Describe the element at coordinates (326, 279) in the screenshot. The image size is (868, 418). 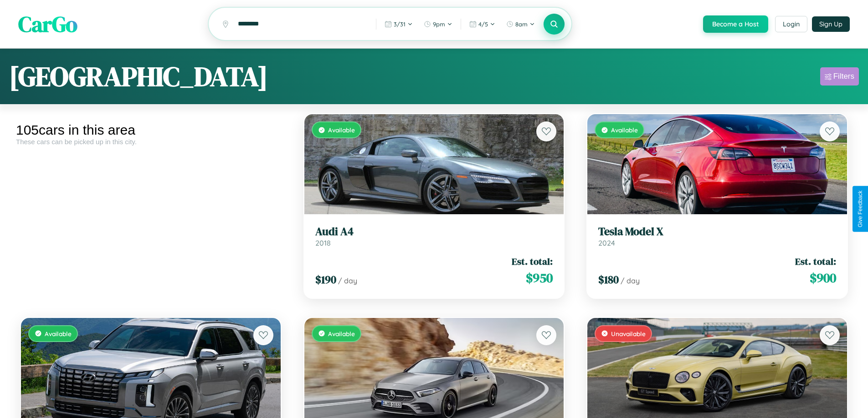
I see `span: $ 190` at that location.